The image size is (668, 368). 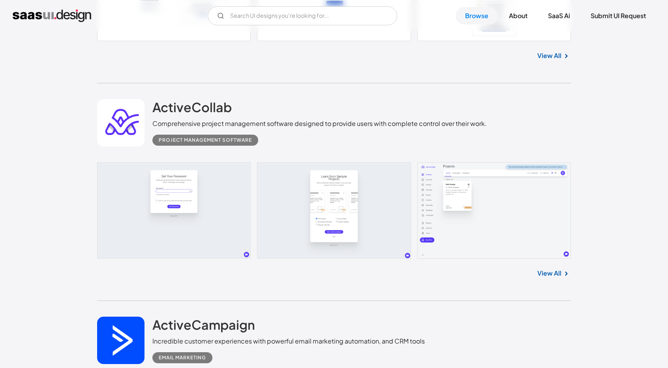 What do you see at coordinates (182, 358) in the screenshot?
I see `div: Email Marketing` at bounding box center [182, 358].